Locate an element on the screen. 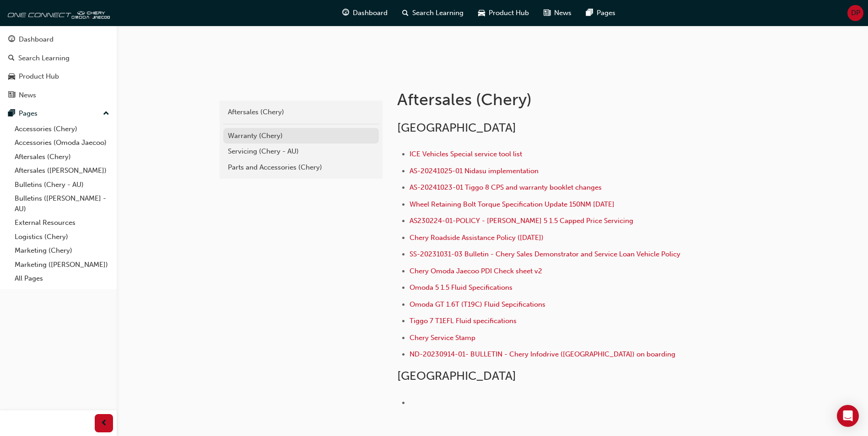  div: Pages is located at coordinates (28, 113).